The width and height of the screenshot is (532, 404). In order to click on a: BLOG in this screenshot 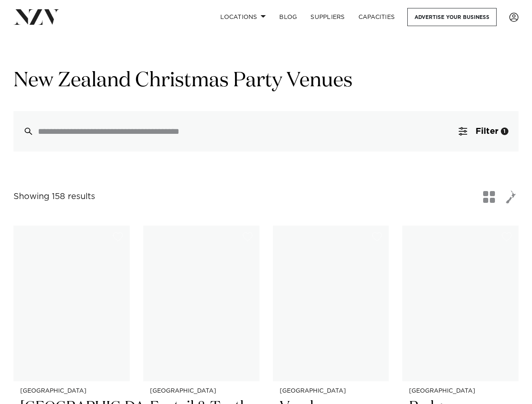, I will do `click(288, 17)`.